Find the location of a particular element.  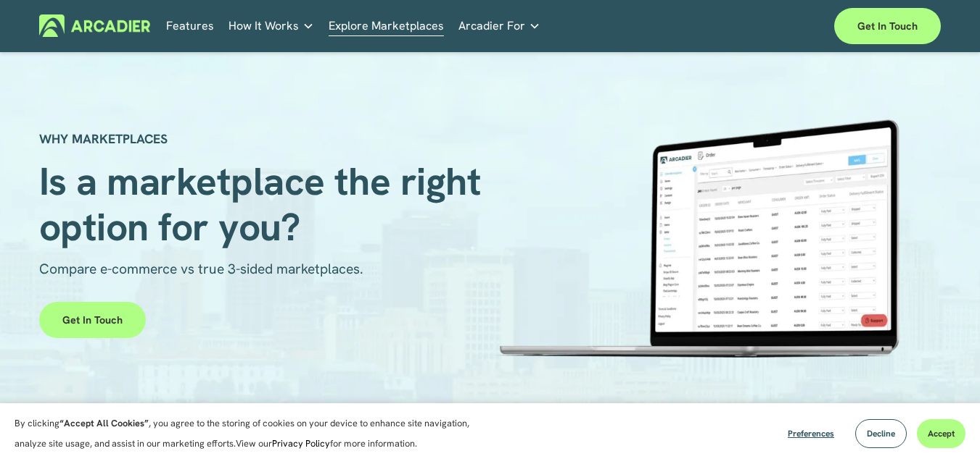

button: Preferences is located at coordinates (811, 434).